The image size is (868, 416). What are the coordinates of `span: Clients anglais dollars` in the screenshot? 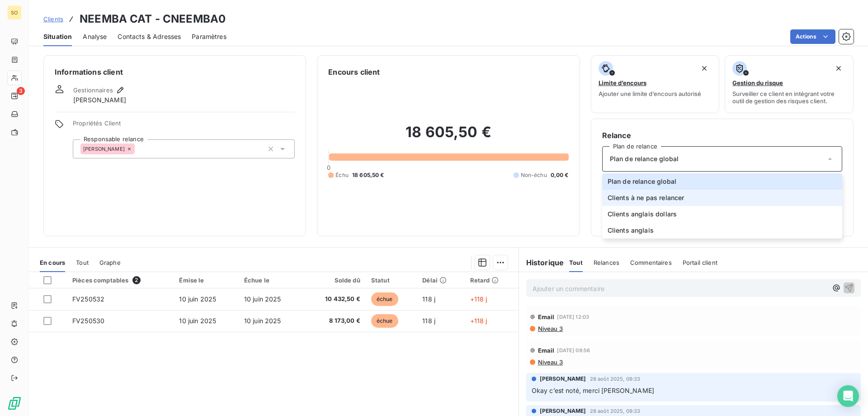 It's located at (642, 214).